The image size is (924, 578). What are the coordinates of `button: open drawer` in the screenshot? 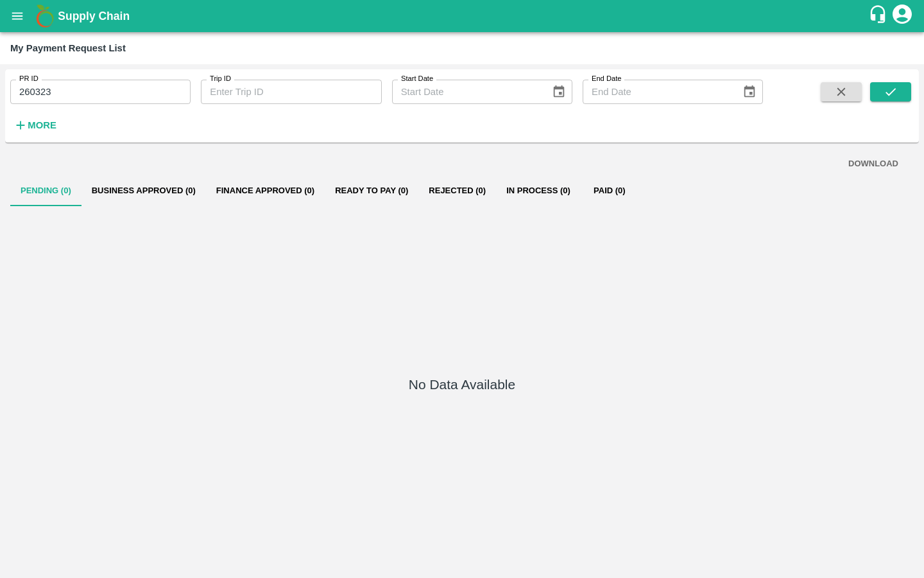 It's located at (17, 16).